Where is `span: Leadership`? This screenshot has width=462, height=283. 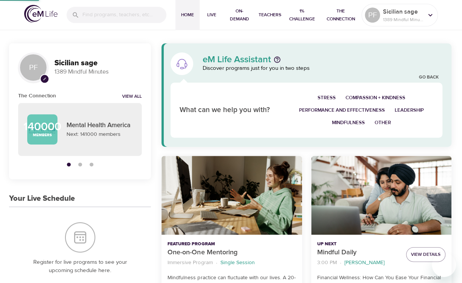 span: Leadership is located at coordinates (408, 110).